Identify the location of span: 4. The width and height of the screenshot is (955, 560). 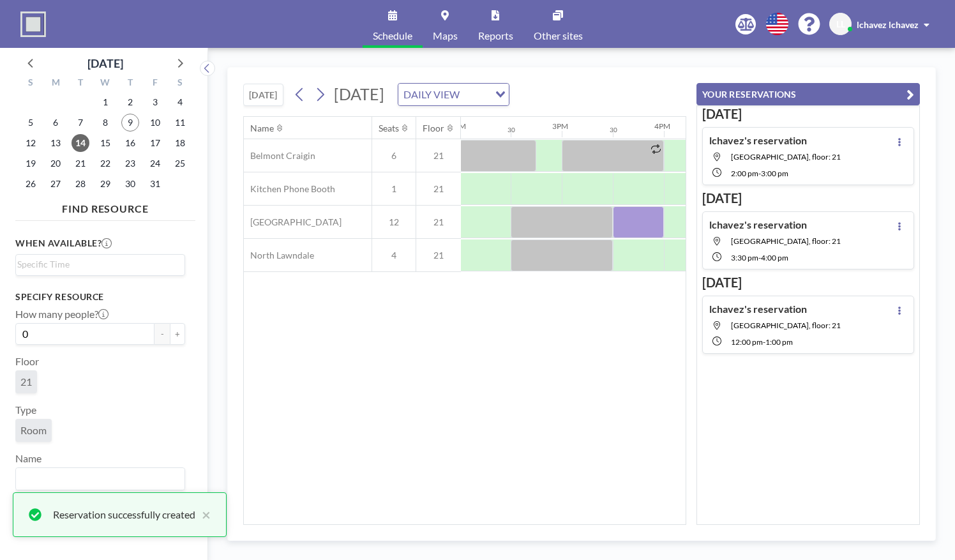
(394, 255).